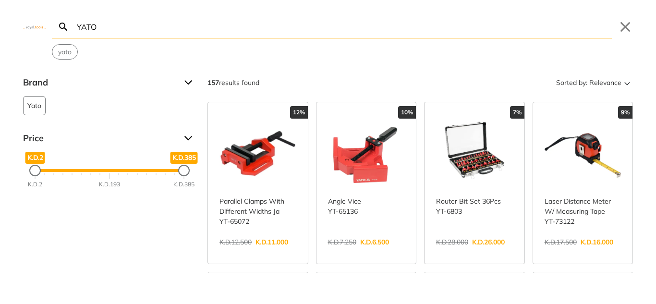  I want to click on div: 10%, so click(407, 112).